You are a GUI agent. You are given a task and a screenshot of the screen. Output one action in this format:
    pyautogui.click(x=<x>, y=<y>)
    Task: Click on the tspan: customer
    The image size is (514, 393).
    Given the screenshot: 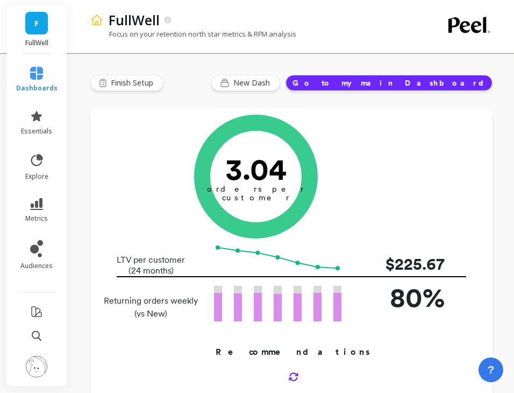 What is the action you would take?
    pyautogui.click(x=256, y=197)
    